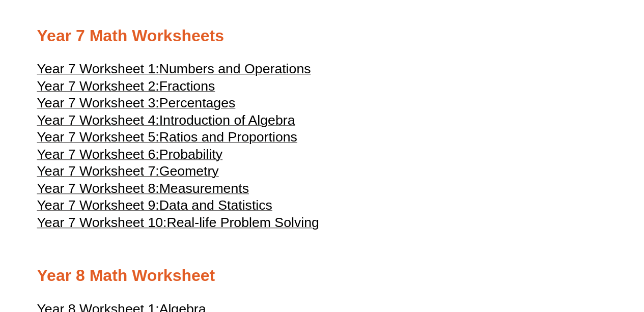 The image size is (644, 312). Describe the element at coordinates (166, 122) in the screenshot. I see `a: Year 7 Worksheet 4:Introduction of Algebra` at that location.